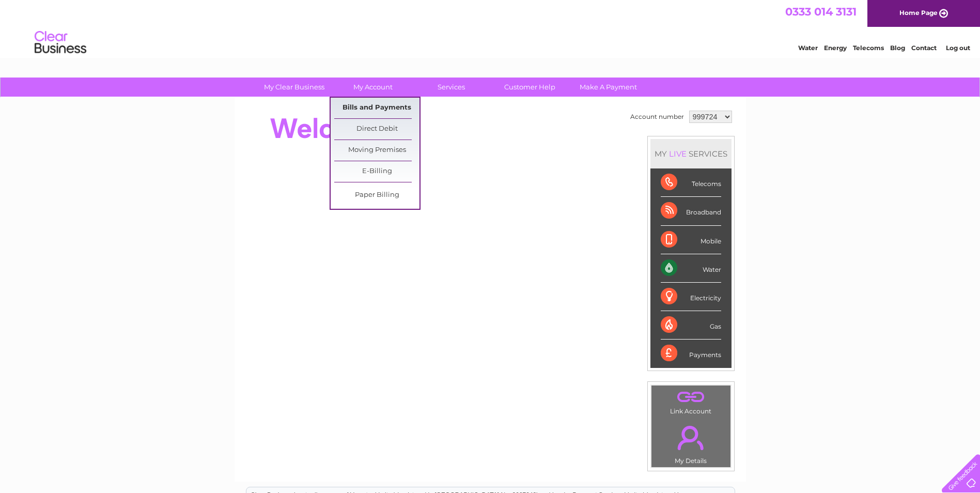 This screenshot has width=980, height=493. What do you see at coordinates (691, 325) in the screenshot?
I see `div: Gas` at bounding box center [691, 325].